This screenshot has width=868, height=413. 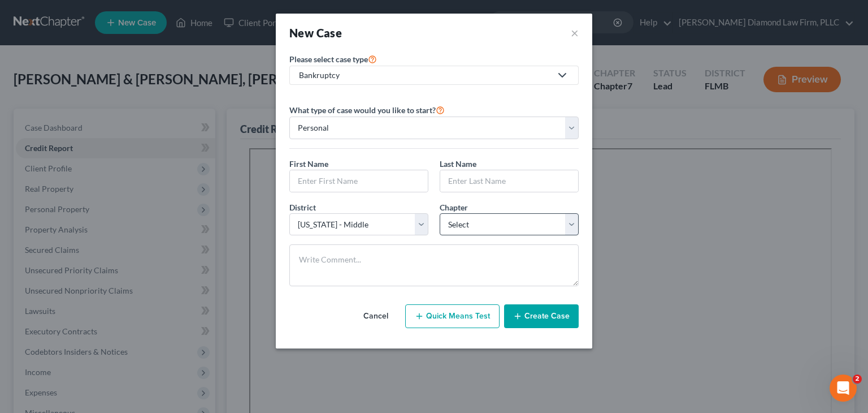 What do you see at coordinates (302, 207) in the screenshot?
I see `span: District` at bounding box center [302, 207].